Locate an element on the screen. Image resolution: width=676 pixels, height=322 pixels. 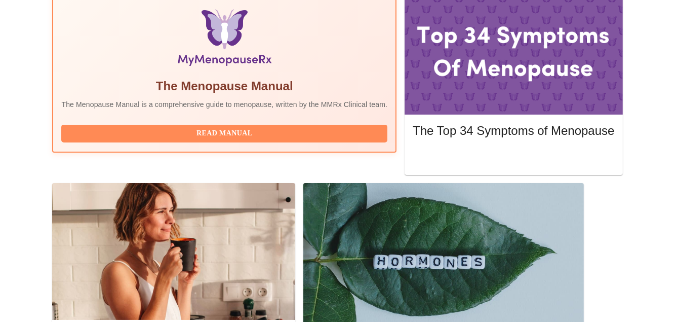
h5: The Top 34 Symptoms of Menopause is located at coordinates (514, 131).